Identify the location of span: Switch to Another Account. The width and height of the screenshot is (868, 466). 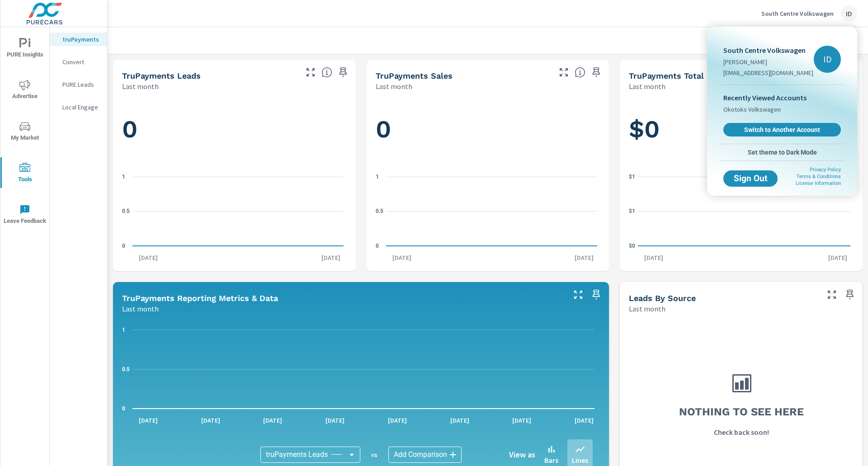
(782, 130).